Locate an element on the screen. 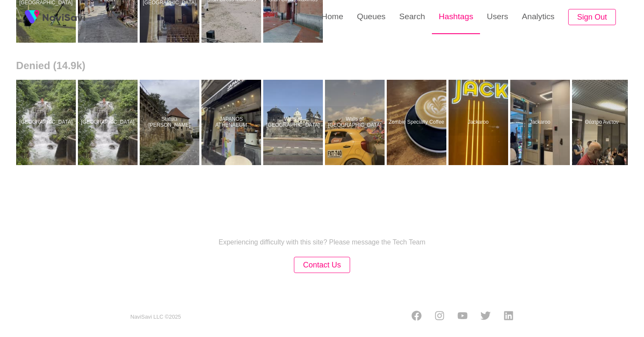  h2: Denied (14.9k) is located at coordinates (322, 66).